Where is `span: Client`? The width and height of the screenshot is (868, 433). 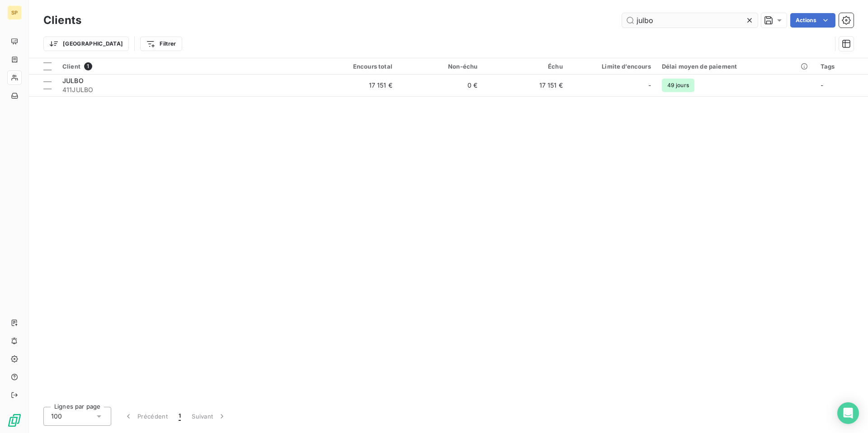 span: Client is located at coordinates (71, 66).